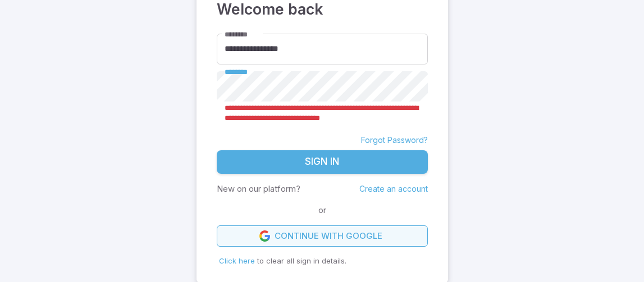 Image resolution: width=644 pixels, height=282 pixels. Describe the element at coordinates (237, 261) in the screenshot. I see `span: Click here` at that location.